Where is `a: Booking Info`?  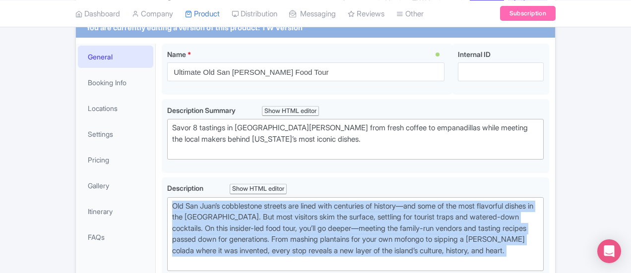 a: Booking Info is located at coordinates (116, 82).